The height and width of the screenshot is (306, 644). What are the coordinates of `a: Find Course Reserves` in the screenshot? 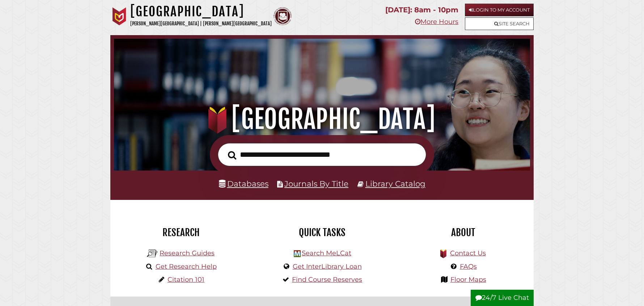 It's located at (327, 279).